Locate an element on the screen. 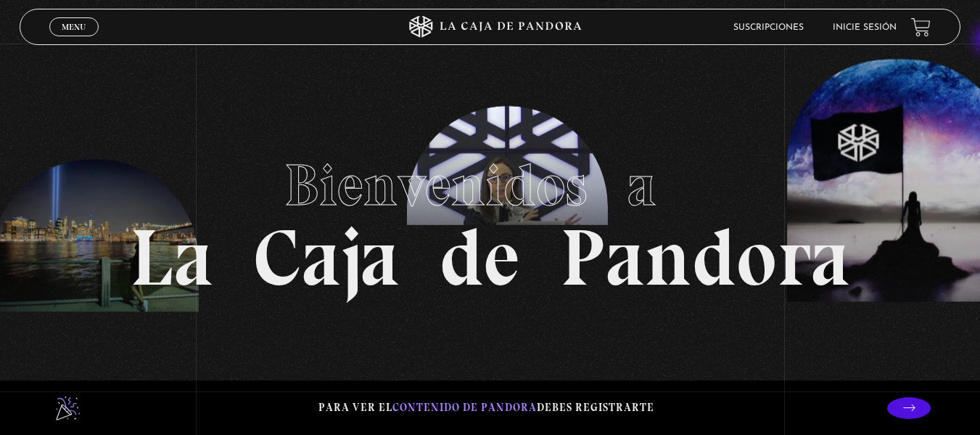 This screenshot has width=980, height=435. p: Para ver el debes registrarte is located at coordinates (486, 407).